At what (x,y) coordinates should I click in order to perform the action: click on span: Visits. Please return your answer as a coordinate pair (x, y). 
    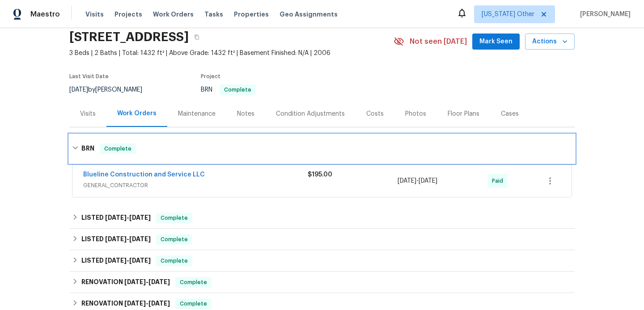
    Looking at the image, I should click on (95, 14).